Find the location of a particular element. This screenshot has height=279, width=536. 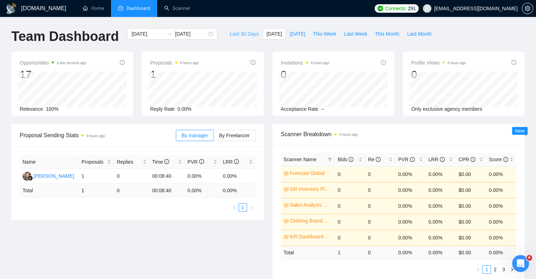

span: to is located at coordinates (169, 34).